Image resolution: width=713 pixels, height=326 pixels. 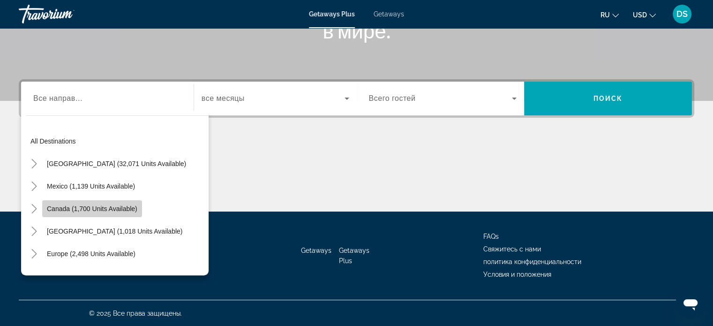 What do you see at coordinates (135, 313) in the screenshot?
I see `span: © 2025 Все права защищены.` at bounding box center [135, 313].